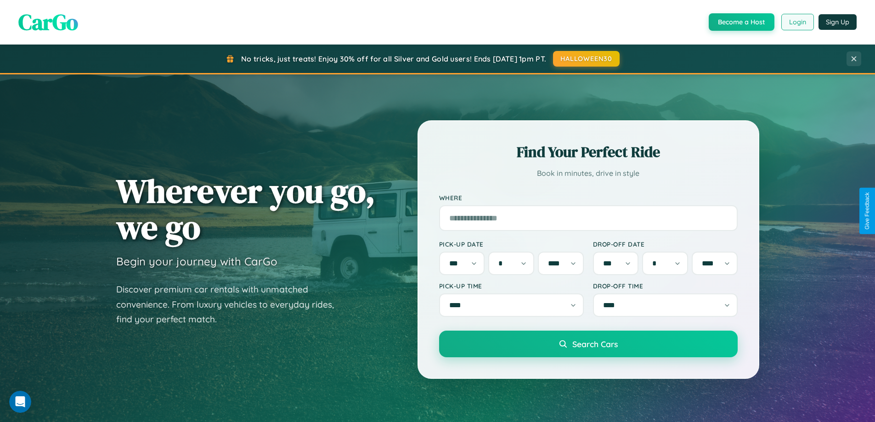 This screenshot has height=422, width=875. What do you see at coordinates (837, 22) in the screenshot?
I see `button: Sign Up` at bounding box center [837, 22].